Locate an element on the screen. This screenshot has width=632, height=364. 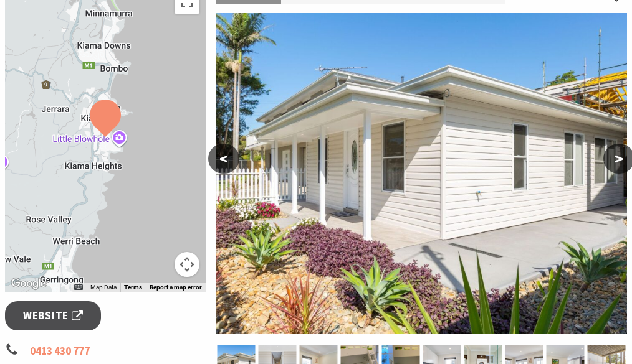
span: Website is located at coordinates (53, 315).